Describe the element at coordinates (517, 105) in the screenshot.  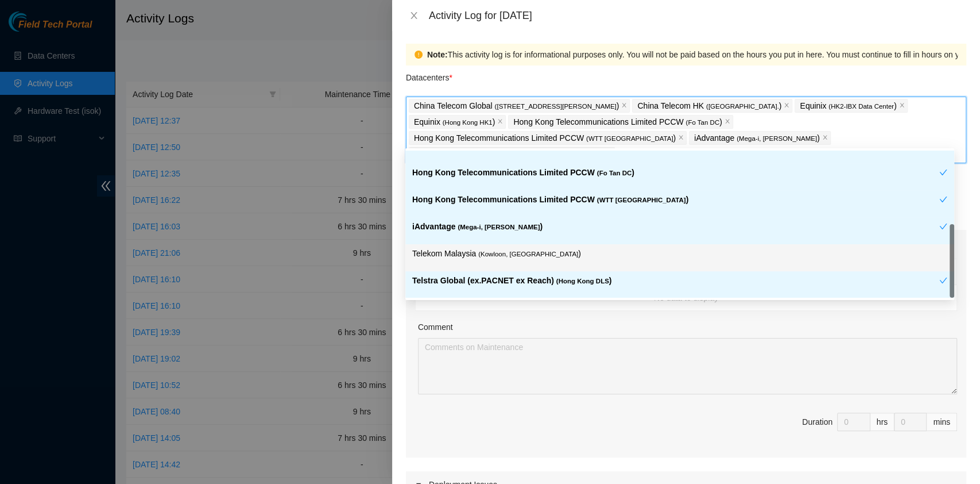
I see `p: China Telecom Global )` at that location.